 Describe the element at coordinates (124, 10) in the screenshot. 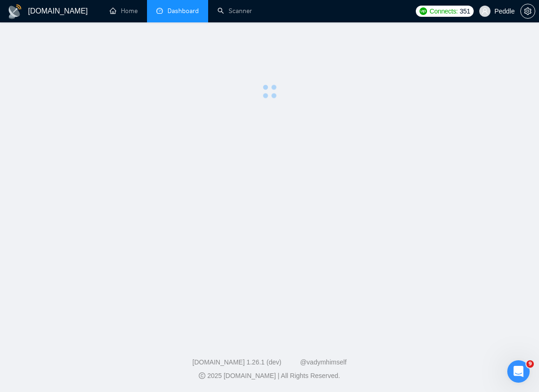

I see `a: homeHome` at that location.